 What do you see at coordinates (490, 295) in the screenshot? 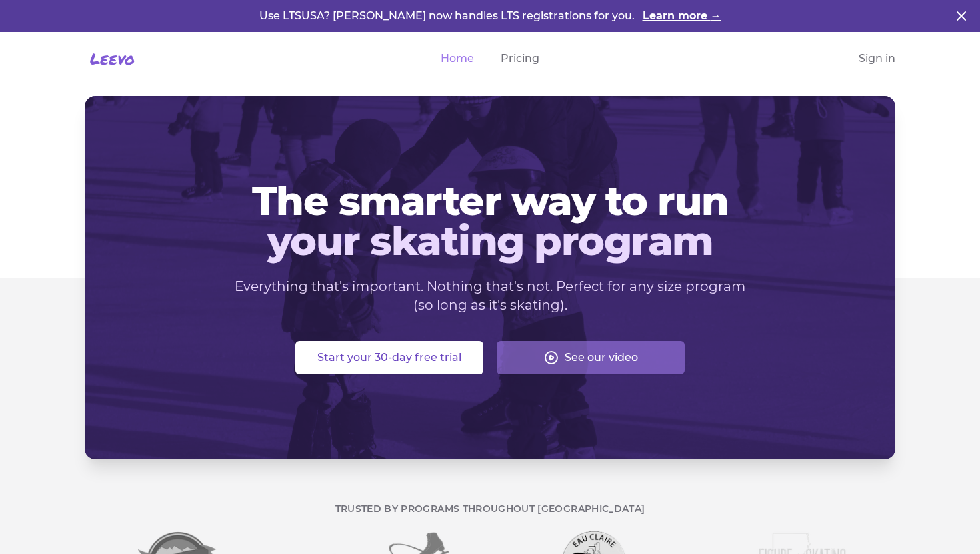
I see `p: Everything that's important. Nothing that's not. Perfect for any size program (so long as it's sk...` at bounding box center [490, 295].